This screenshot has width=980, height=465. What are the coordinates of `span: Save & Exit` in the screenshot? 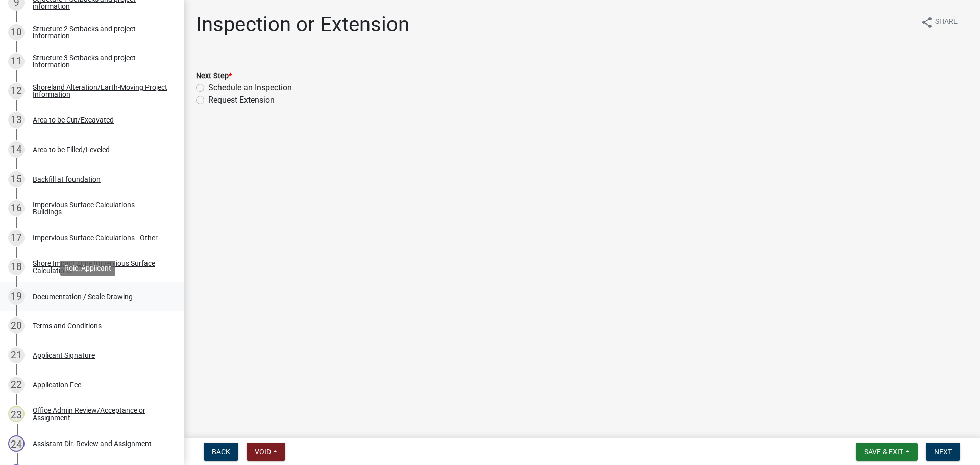 It's located at (883, 452).